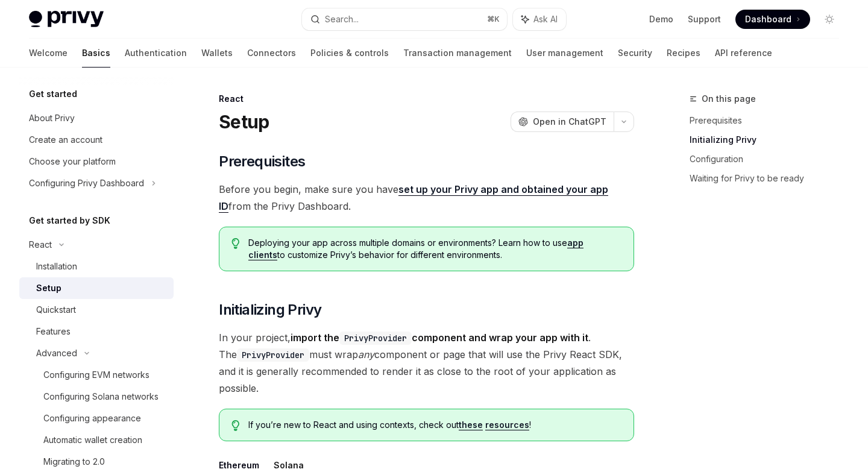 Image resolution: width=868 pixels, height=475 pixels. What do you see at coordinates (244, 122) in the screenshot?
I see `h1: Setup` at bounding box center [244, 122].